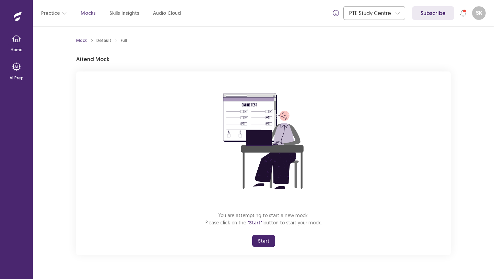  What do you see at coordinates (479, 13) in the screenshot?
I see `button: SK` at bounding box center [479, 13].